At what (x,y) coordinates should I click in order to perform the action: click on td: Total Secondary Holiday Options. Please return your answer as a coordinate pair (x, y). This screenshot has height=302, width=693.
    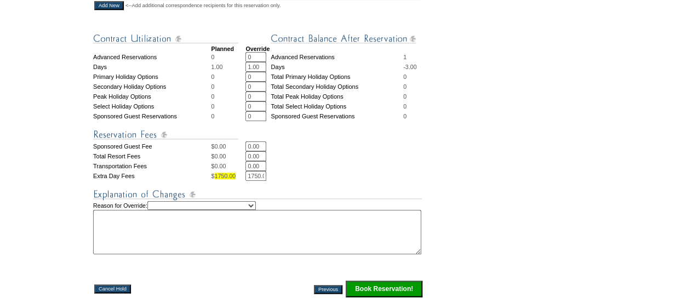
    Looking at the image, I should click on (337, 87).